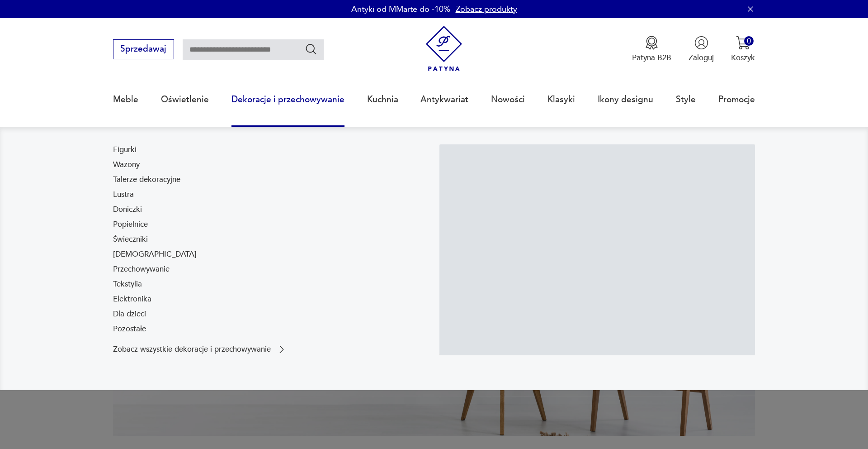 The width and height of the screenshot is (868, 449). I want to click on p: Koszyk, so click(742, 57).